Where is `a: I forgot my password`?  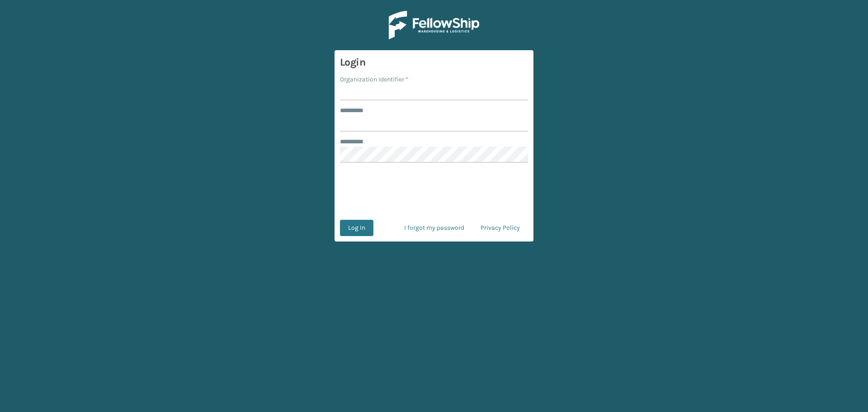
a: I forgot my password is located at coordinates (434, 228).